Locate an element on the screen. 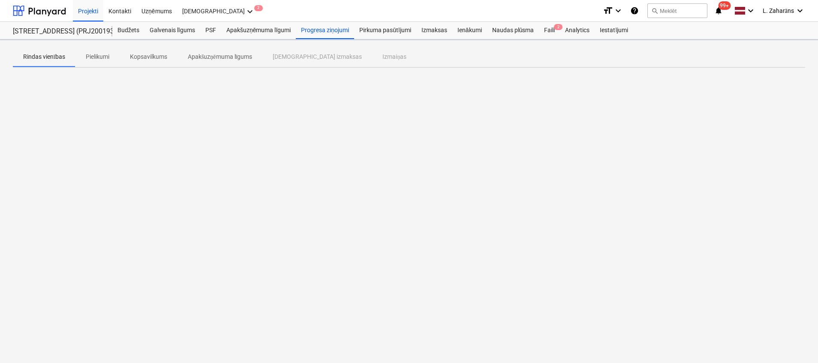 The height and width of the screenshot is (363, 818). a: PSF is located at coordinates (211, 30).